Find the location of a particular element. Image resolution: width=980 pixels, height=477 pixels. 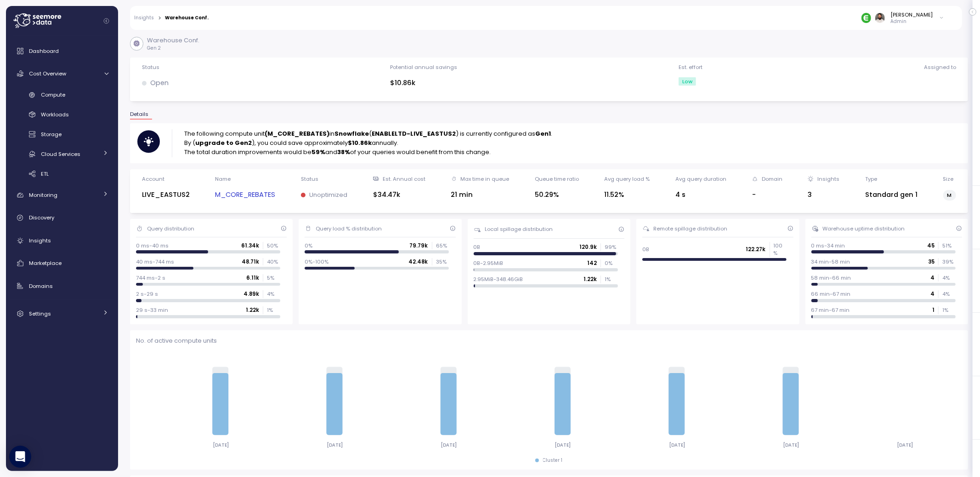

div: Standard gen 1 is located at coordinates (891, 195).